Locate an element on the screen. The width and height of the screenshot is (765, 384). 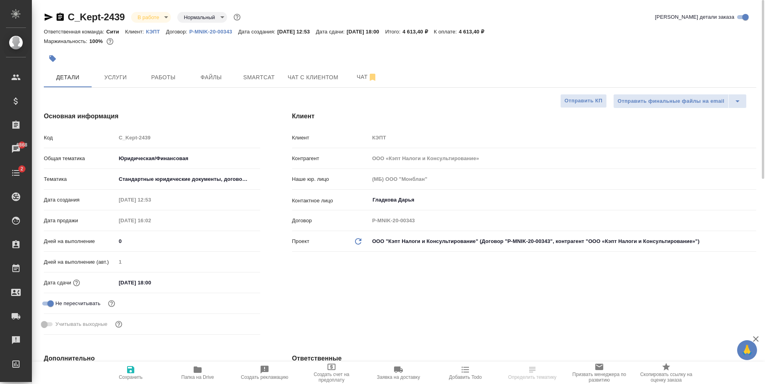
span: Файлы is located at coordinates (211, 77).